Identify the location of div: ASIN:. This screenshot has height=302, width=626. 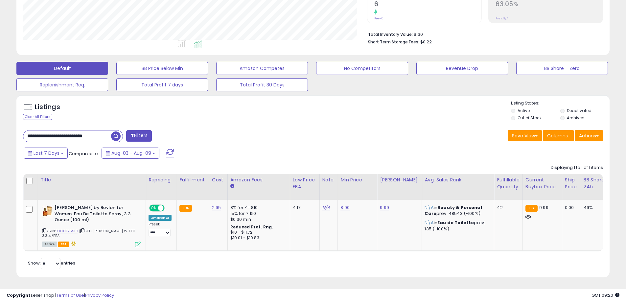
(91, 225).